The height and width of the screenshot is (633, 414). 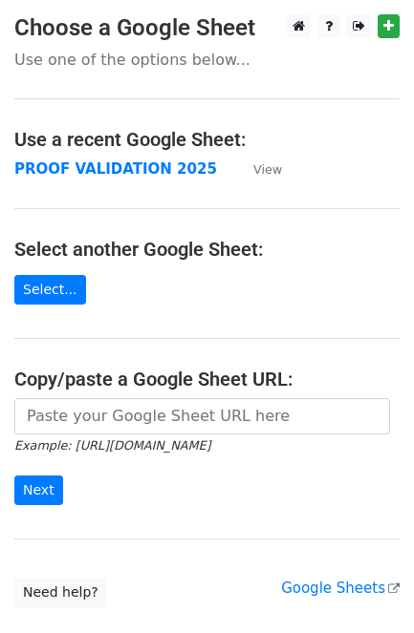 What do you see at coordinates (206, 379) in the screenshot?
I see `h4: Copy/paste a Google Sheet URL:` at bounding box center [206, 379].